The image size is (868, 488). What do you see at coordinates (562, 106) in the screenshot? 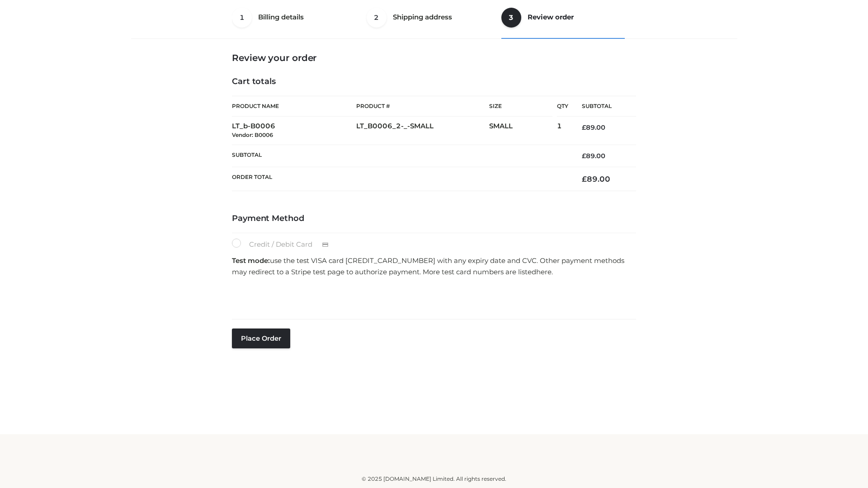
I see `th: Qty` at bounding box center [562, 106].